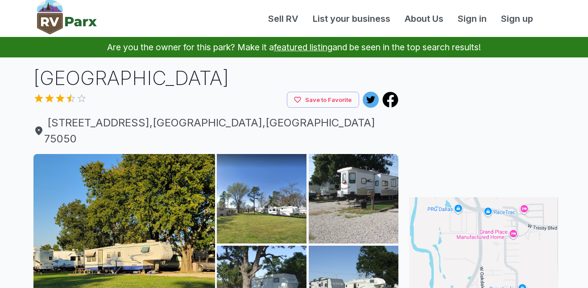 The width and height of the screenshot is (588, 288). I want to click on button: Save to Favorite, so click(323, 100).